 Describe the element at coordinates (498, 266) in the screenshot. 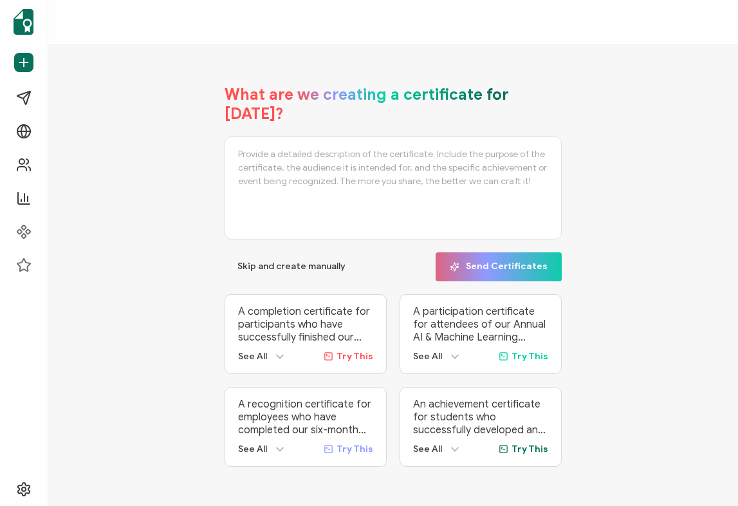

I see `span: Send Certificates` at that location.